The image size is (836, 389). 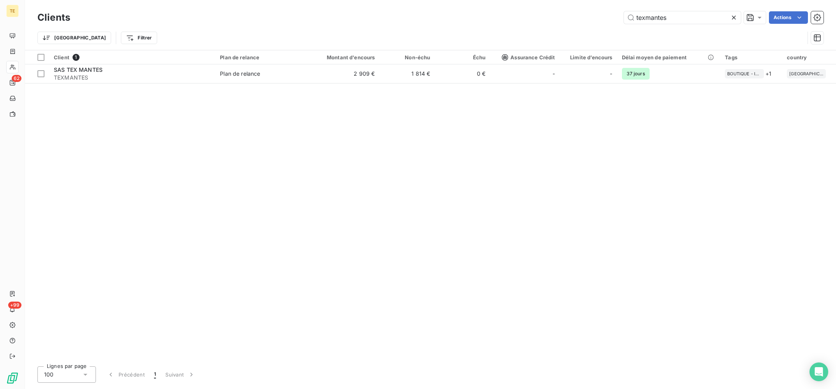 I want to click on button: 1, so click(x=155, y=374).